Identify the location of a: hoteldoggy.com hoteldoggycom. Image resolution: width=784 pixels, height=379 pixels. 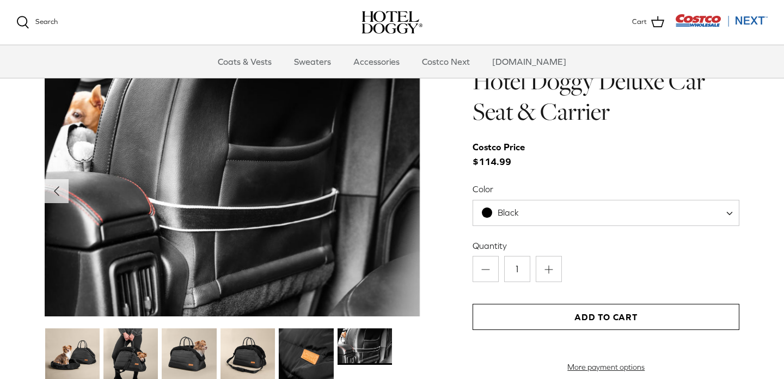
(392, 22).